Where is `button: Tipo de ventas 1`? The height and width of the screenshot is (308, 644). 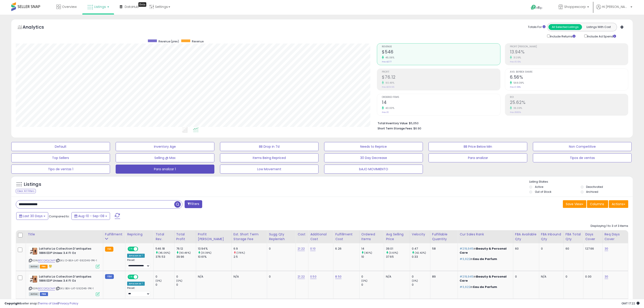
button: Tipo de ventas 1 is located at coordinates (61, 169).